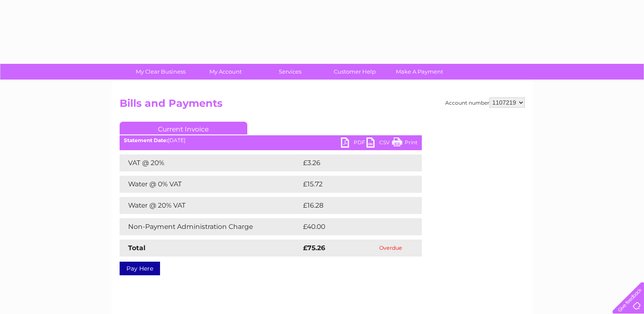 Image resolution: width=644 pixels, height=314 pixels. Describe the element at coordinates (210, 184) in the screenshot. I see `td: Water @ 0% VAT` at that location.